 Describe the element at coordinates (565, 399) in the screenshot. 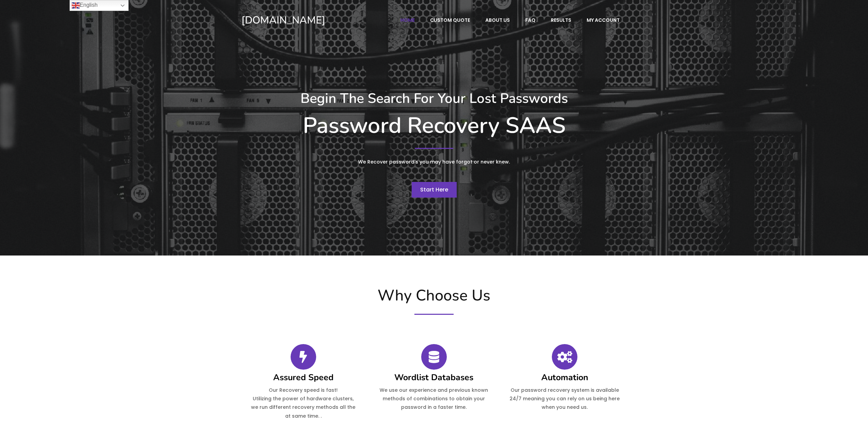

I see `p: Our password recovery system is available 24/7 meaning you can rely on us being here when you nee...` at that location.